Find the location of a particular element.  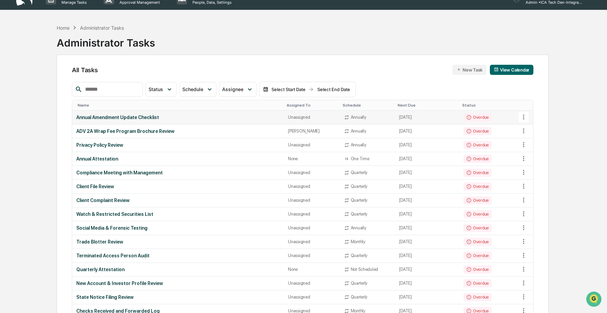

div: Trade Blotter Review is located at coordinates (178, 242).